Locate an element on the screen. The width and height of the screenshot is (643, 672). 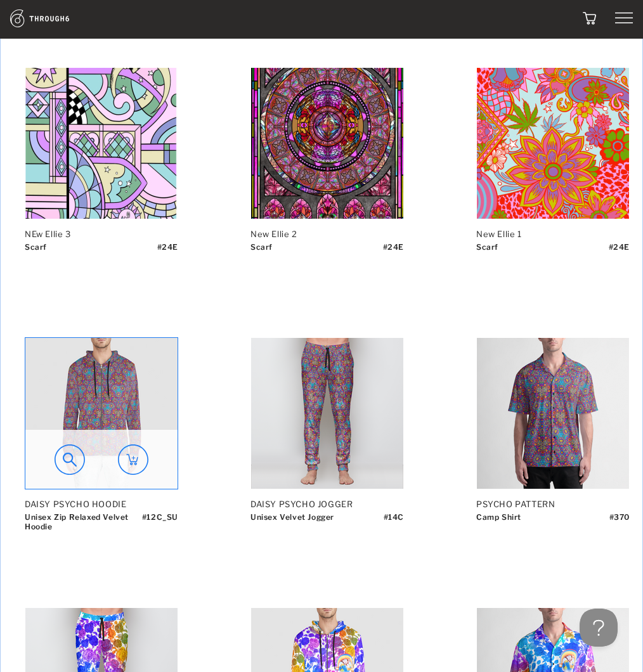
div: # 370 is located at coordinates (619, 522).